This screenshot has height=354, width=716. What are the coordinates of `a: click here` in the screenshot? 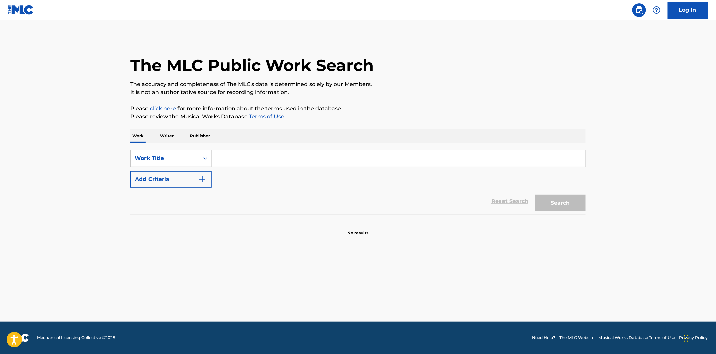 It's located at (163, 108).